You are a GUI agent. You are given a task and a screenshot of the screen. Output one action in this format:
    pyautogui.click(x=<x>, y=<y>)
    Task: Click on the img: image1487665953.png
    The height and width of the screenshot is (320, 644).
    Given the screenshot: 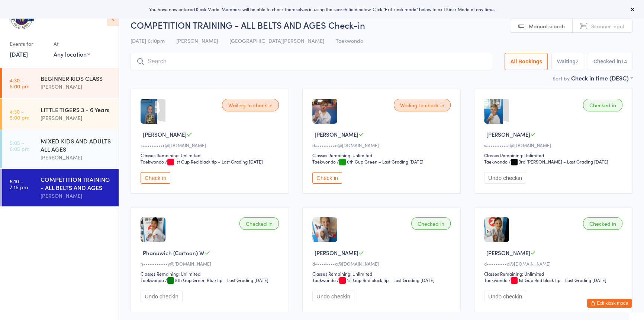 What is the action you would take?
    pyautogui.click(x=149, y=111)
    